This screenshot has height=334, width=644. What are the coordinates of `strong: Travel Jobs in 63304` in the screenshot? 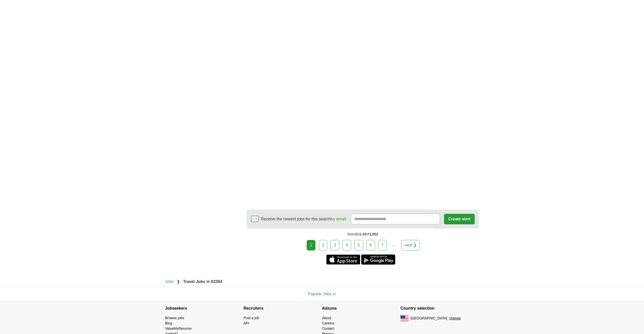 It's located at (203, 282).